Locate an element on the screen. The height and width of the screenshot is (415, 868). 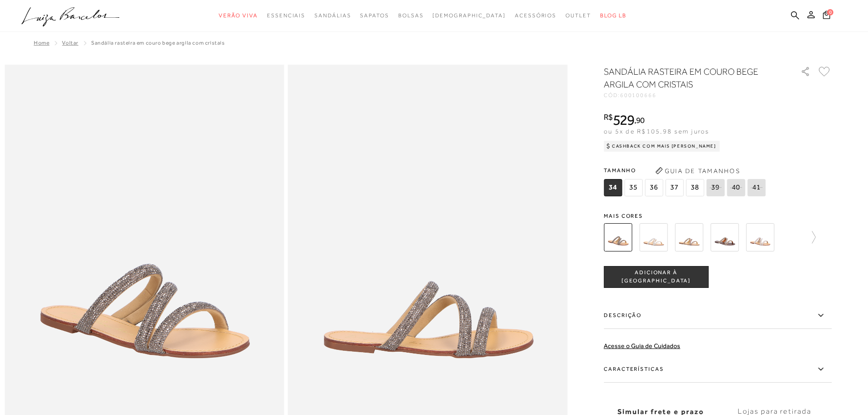
span: 41 is located at coordinates (757, 188).